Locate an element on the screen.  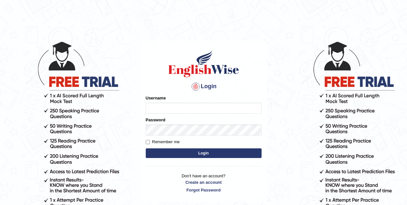
button: Login is located at coordinates (204, 153).